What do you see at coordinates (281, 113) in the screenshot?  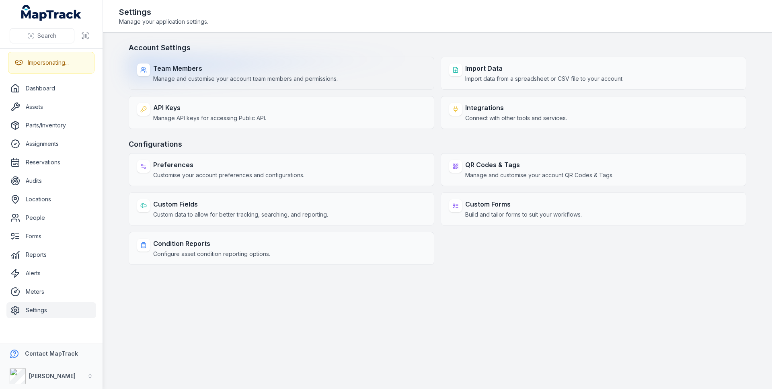 I see `a: API KeysManage API keys for accessing Public API.` at bounding box center [281, 113].